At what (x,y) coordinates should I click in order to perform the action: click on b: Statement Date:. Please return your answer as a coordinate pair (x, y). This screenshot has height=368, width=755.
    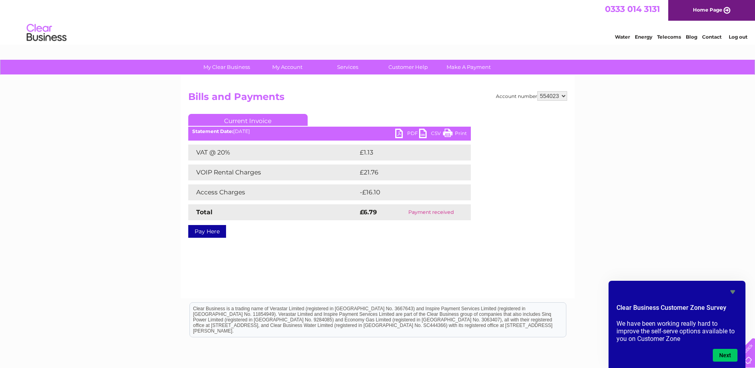
    Looking at the image, I should click on (212, 131).